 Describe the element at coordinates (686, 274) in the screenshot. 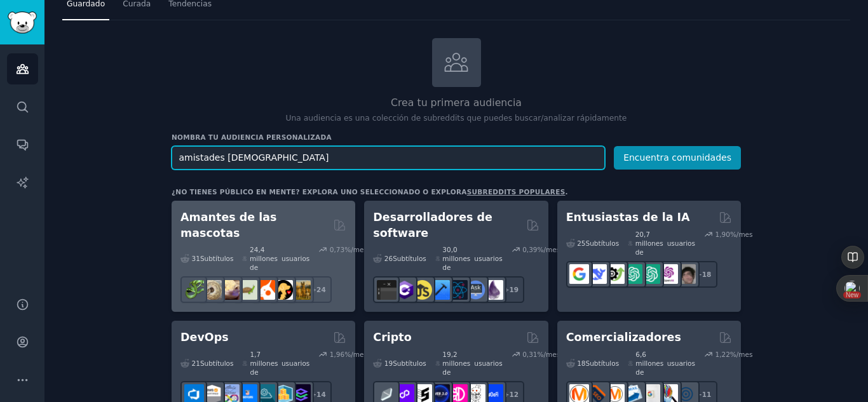

I see `img: Inteligencia artificial` at that location.